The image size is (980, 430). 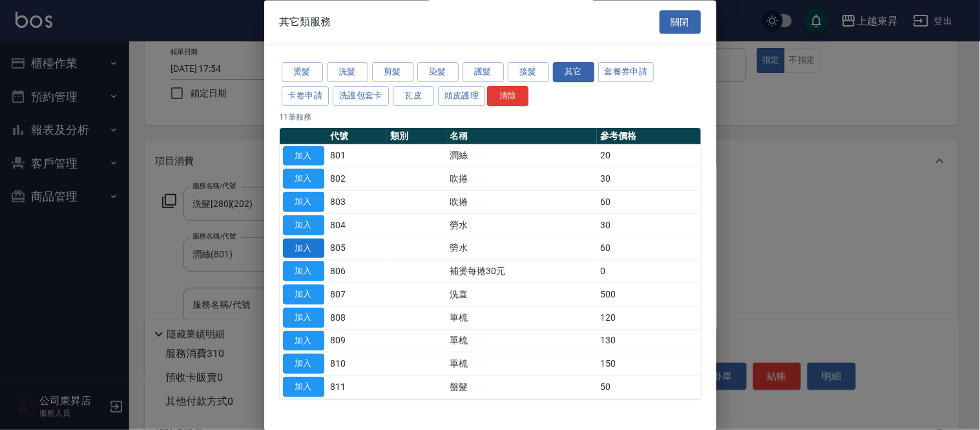 What do you see at coordinates (303, 72) in the screenshot?
I see `button: 燙髮` at bounding box center [303, 72].